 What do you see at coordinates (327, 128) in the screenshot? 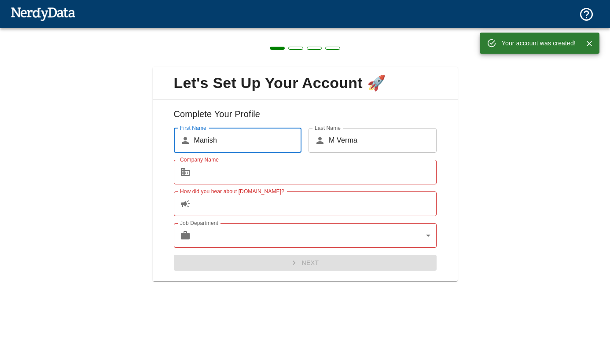
I see `label: Last Name` at bounding box center [327, 128].